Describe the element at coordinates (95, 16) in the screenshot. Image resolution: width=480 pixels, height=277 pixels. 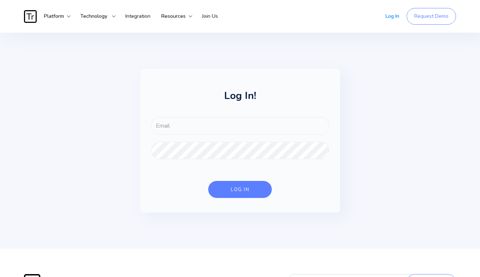
I see `div: Technology` at that location.